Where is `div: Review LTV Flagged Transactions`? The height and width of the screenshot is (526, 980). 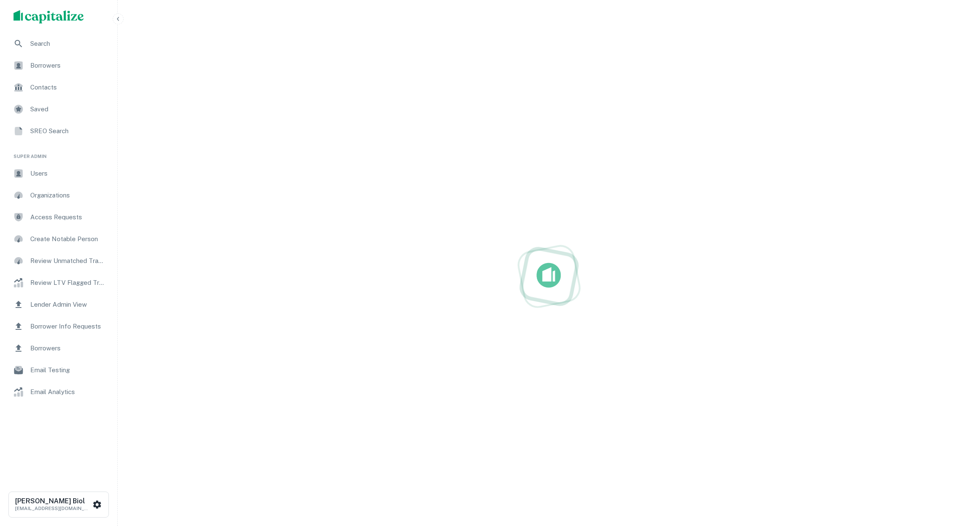 div: Review LTV Flagged Transactions is located at coordinates (58, 283).